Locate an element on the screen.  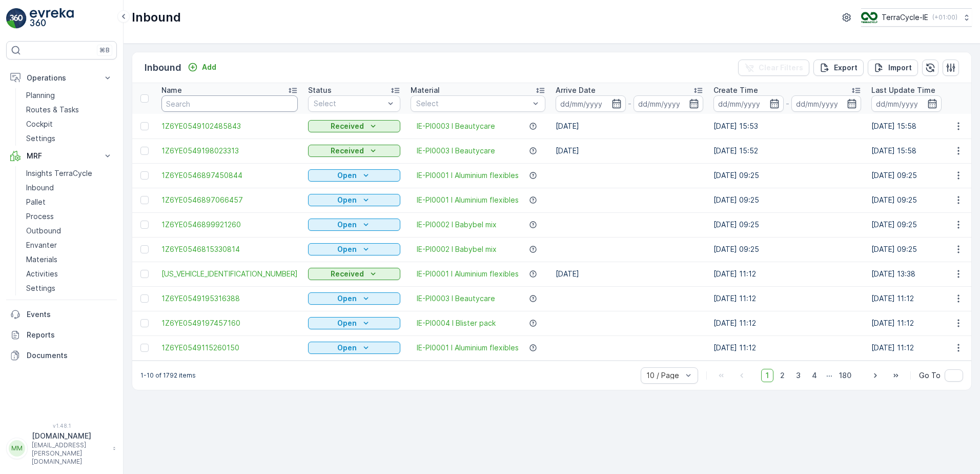
span: 1Z6YE0549195316388 is located at coordinates (230, 298).